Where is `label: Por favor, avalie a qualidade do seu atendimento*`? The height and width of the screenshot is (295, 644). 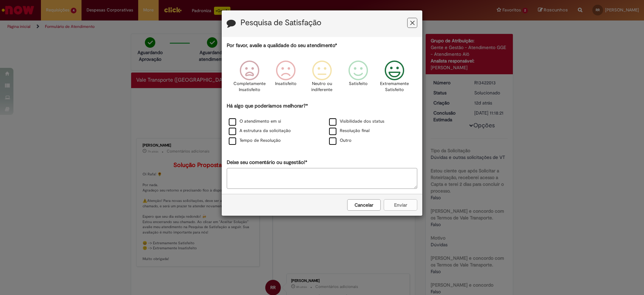
label: Por favor, avalie a qualidade do seu atendimento* is located at coordinates (282, 45).